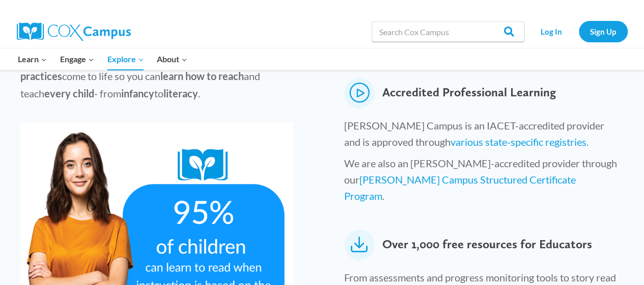  What do you see at coordinates (448, 31) in the screenshot?
I see `input: Search Cox Campus` at bounding box center [448, 31].